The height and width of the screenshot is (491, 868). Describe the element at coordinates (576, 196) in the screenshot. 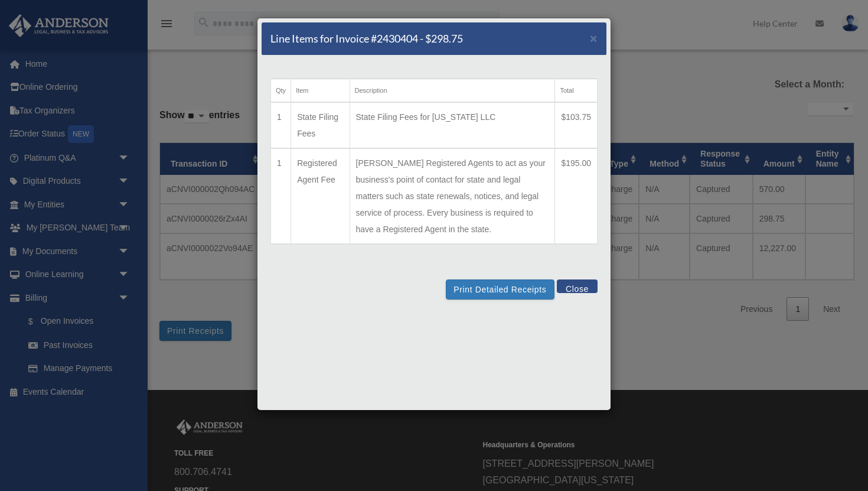

I see `td: $195.00` at that location.